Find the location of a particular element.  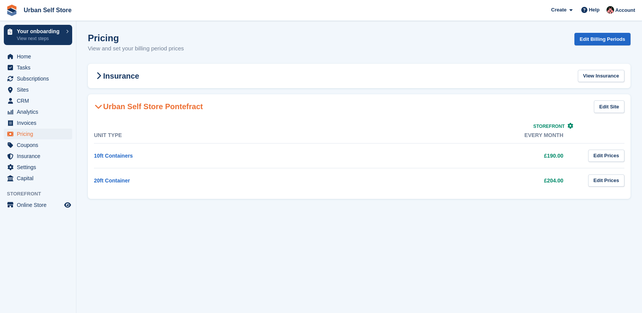

a: 10ft Containers is located at coordinates (113, 156).